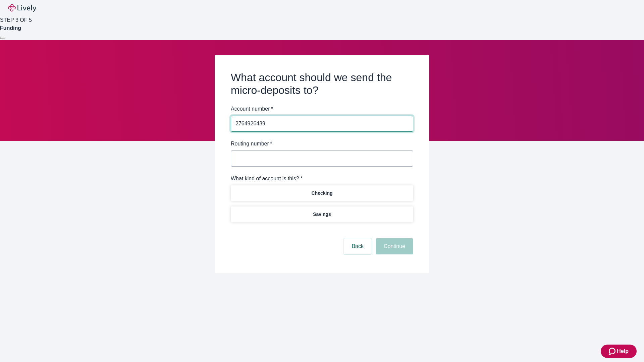  Describe the element at coordinates (619, 351) in the screenshot. I see `button: Zendesk support iconHelp` at that location.